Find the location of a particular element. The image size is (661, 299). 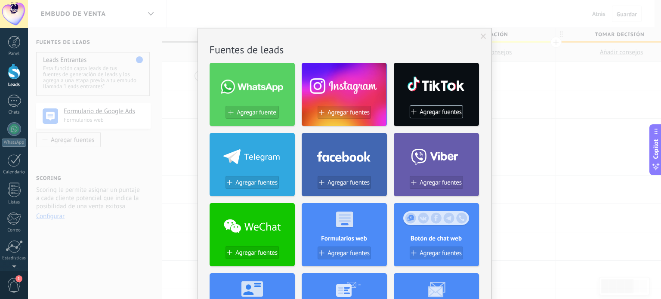

div: Chats is located at coordinates (14, 112).